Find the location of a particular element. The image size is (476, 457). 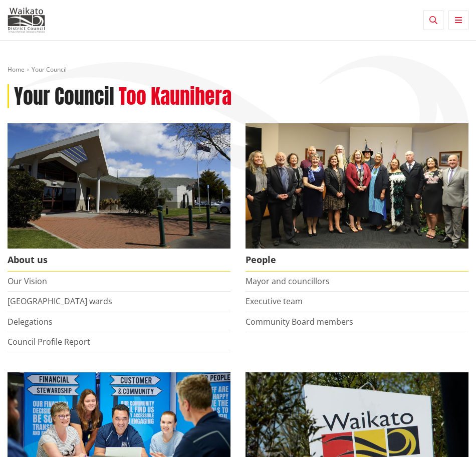

a: WDC Building 0015 About us is located at coordinates (119, 197).